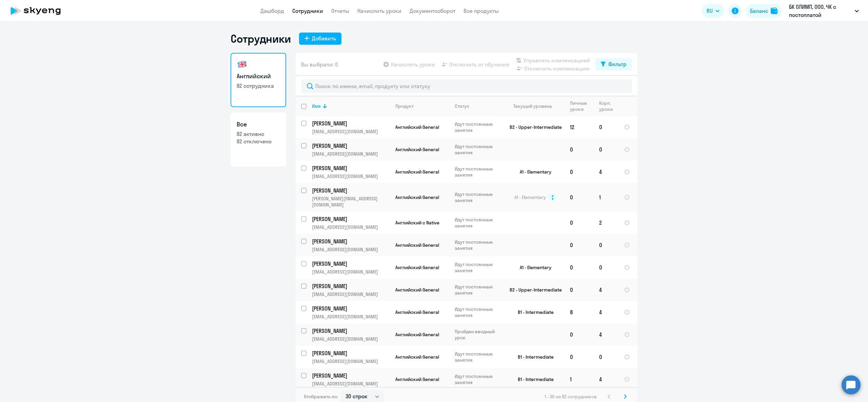 This screenshot has width=868, height=402. What do you see at coordinates (713, 11) in the screenshot?
I see `button: RU` at bounding box center [713, 11].